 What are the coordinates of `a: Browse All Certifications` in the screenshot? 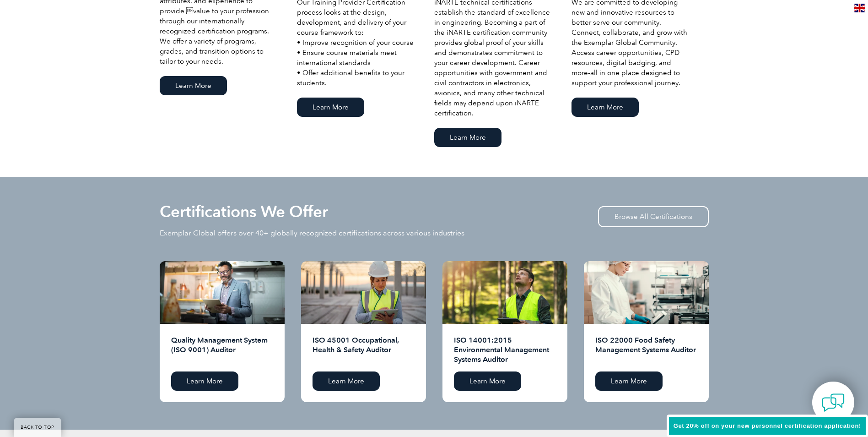 It's located at (653, 217).